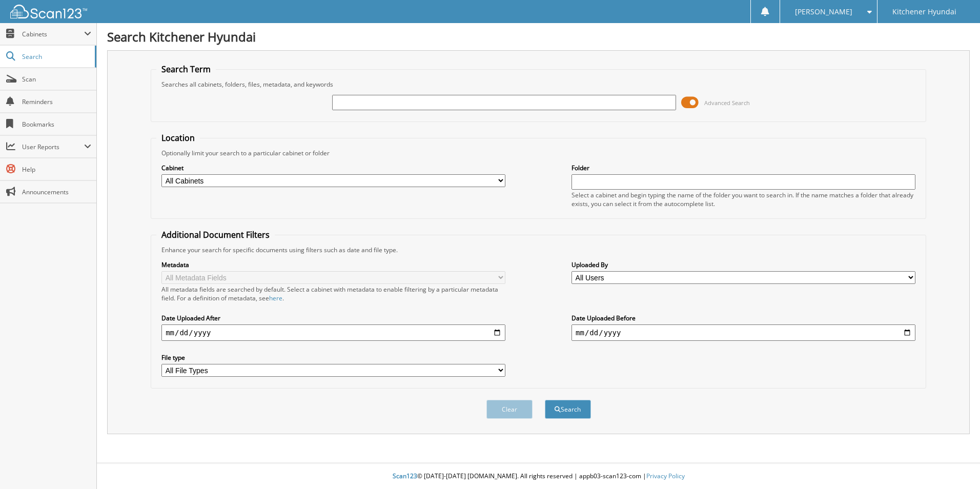 The height and width of the screenshot is (489, 980). I want to click on div: Searches all cabinets, folders, files, metadata, and keywords, so click(538, 84).